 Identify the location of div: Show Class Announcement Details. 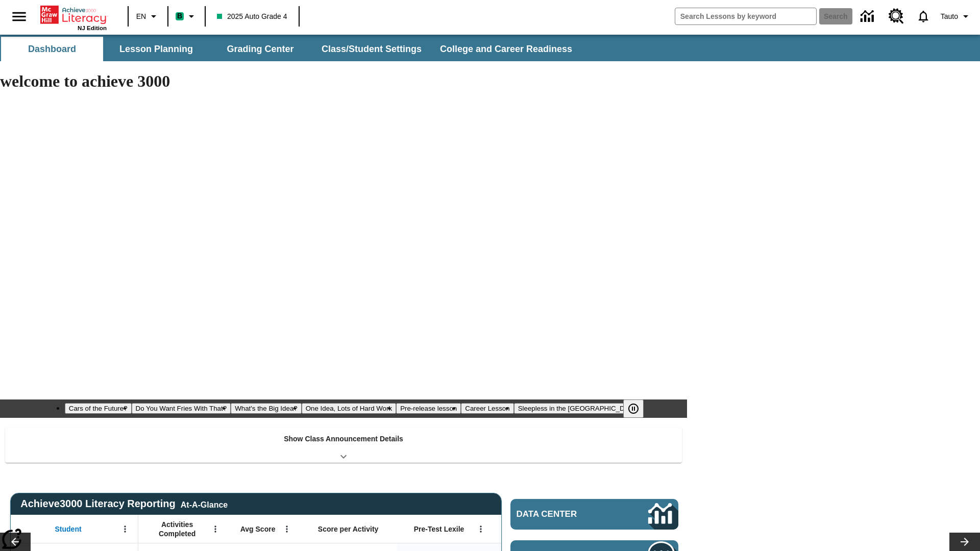
(344, 445).